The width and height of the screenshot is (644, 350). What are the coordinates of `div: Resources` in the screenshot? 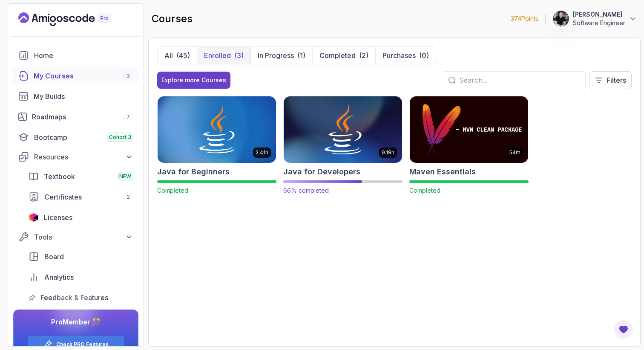 It's located at (84, 157).